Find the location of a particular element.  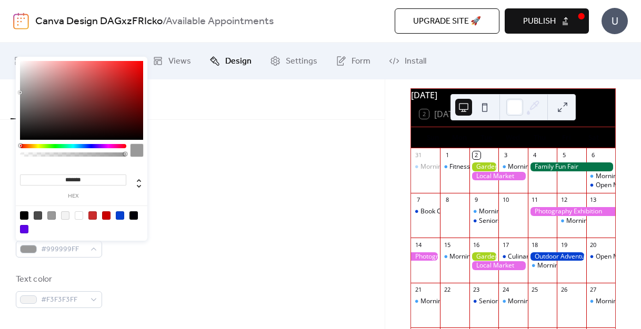

div: Family Fun Fair is located at coordinates (571, 167).